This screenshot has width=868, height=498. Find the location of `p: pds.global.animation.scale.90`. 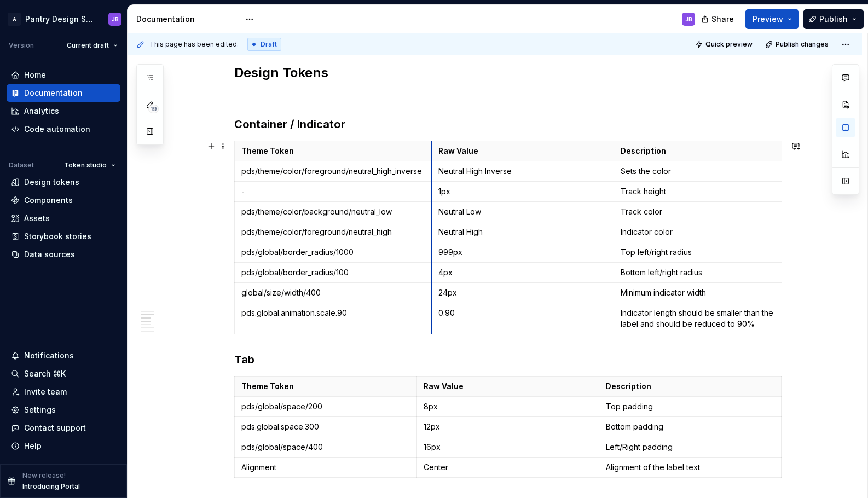

p: pds.global.animation.scale.90 is located at coordinates (333, 313).